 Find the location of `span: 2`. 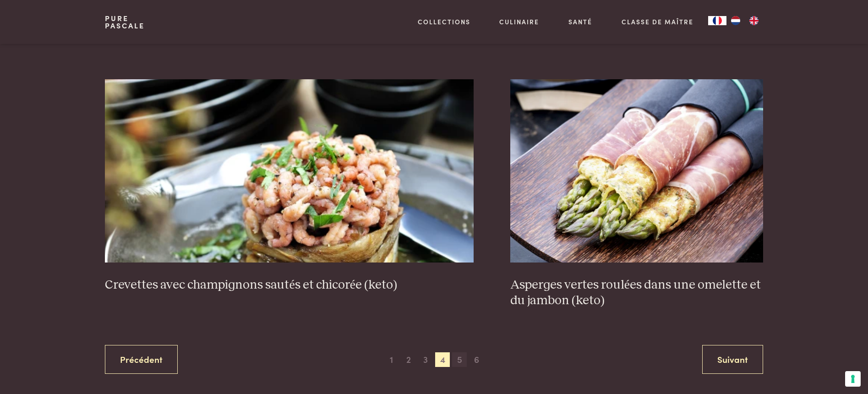

span: 2 is located at coordinates (408, 360).